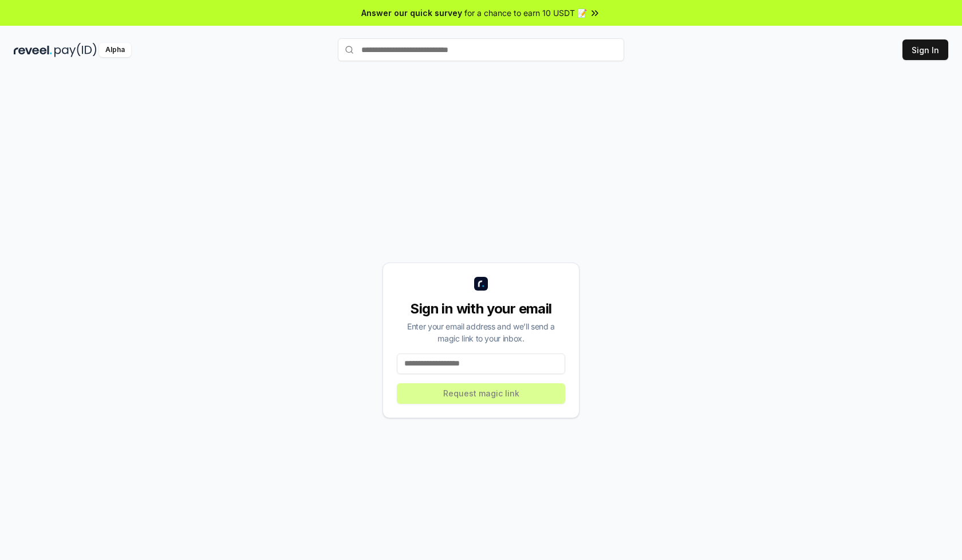  What do you see at coordinates (525, 13) in the screenshot?
I see `span: for a chance to earn 10 USDT 📝` at bounding box center [525, 13].